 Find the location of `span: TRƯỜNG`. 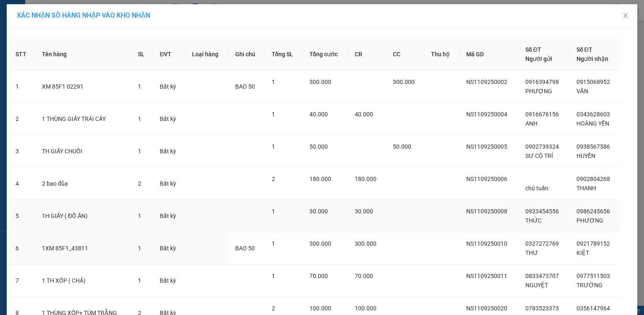

span: TRƯỜNG is located at coordinates (590, 285).